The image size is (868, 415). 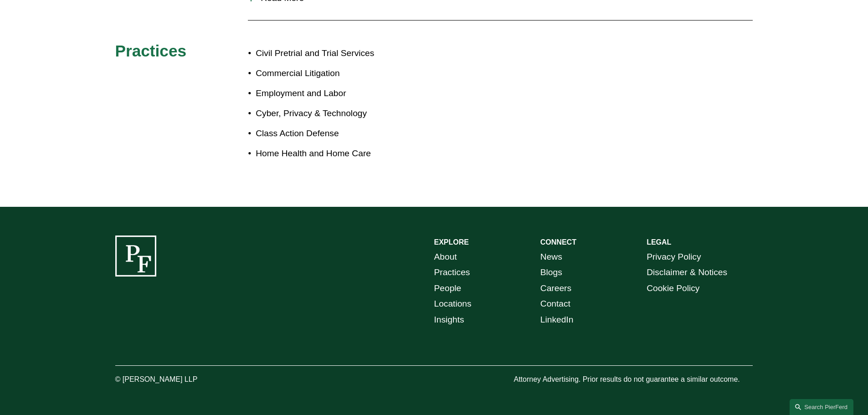 What do you see at coordinates (448, 289) in the screenshot?
I see `a: People` at bounding box center [448, 289].